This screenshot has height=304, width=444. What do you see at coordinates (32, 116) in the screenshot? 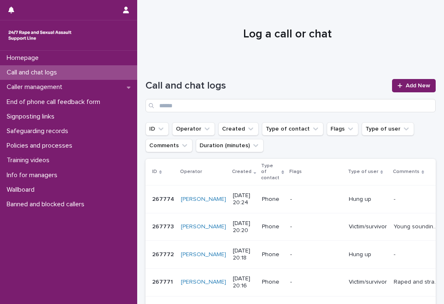
I see `p: Signposting links` at bounding box center [32, 116].